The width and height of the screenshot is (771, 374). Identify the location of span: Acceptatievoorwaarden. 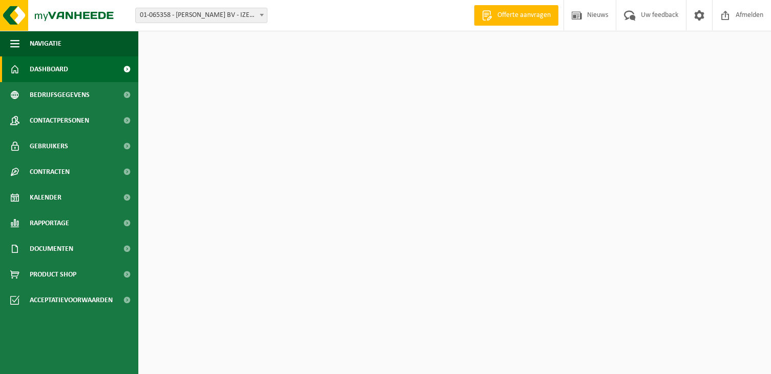
(71, 300).